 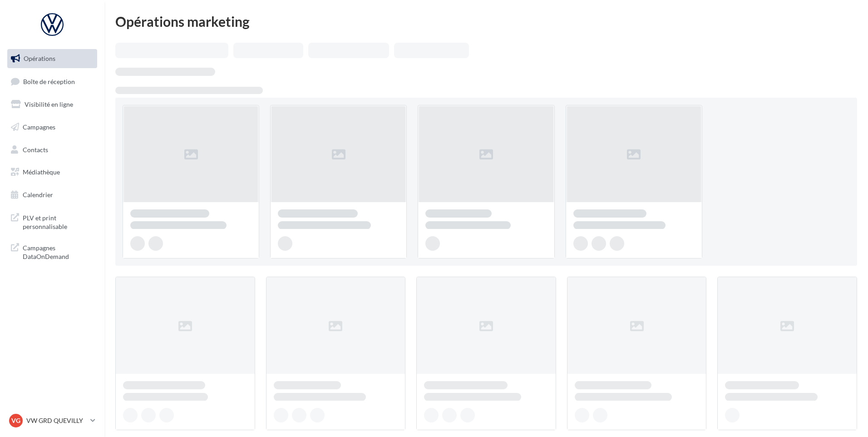 What do you see at coordinates (52, 58) in the screenshot?
I see `a: Opérations` at bounding box center [52, 58].